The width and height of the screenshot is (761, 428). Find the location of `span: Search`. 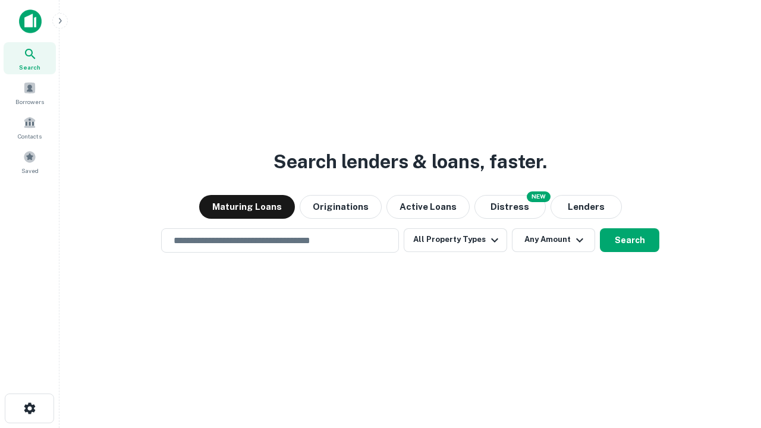

span: Search is located at coordinates (30, 67).